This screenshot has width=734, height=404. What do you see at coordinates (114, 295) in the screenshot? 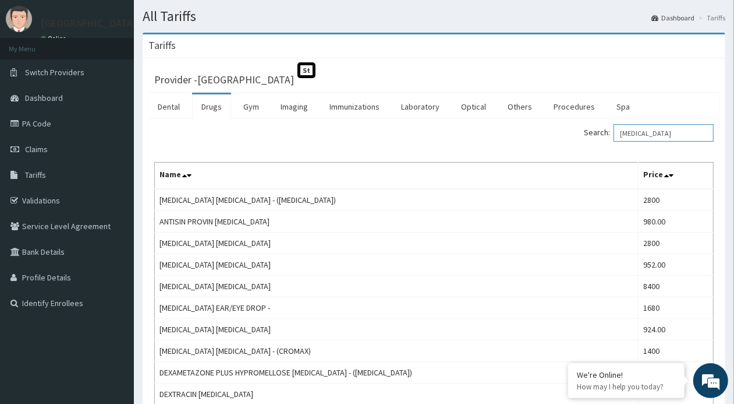
I see `textarea: Type your message and hit 'Enter'` at bounding box center [114, 295].